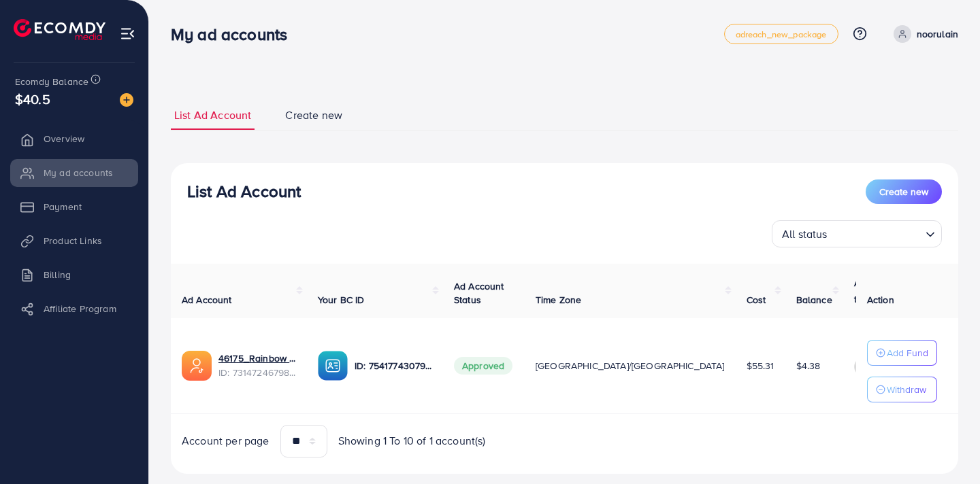 Image resolution: width=980 pixels, height=484 pixels. Describe the element at coordinates (901, 389) in the screenshot. I see `button: Withdraw` at that location.